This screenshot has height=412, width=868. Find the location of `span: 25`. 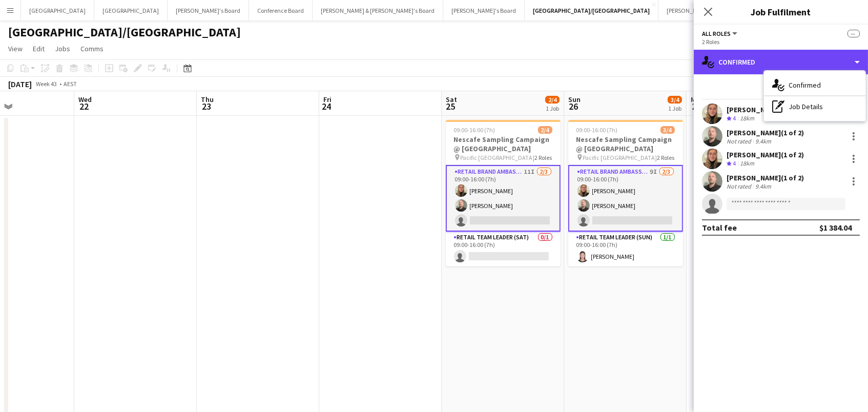

span: 25 is located at coordinates (450, 106).